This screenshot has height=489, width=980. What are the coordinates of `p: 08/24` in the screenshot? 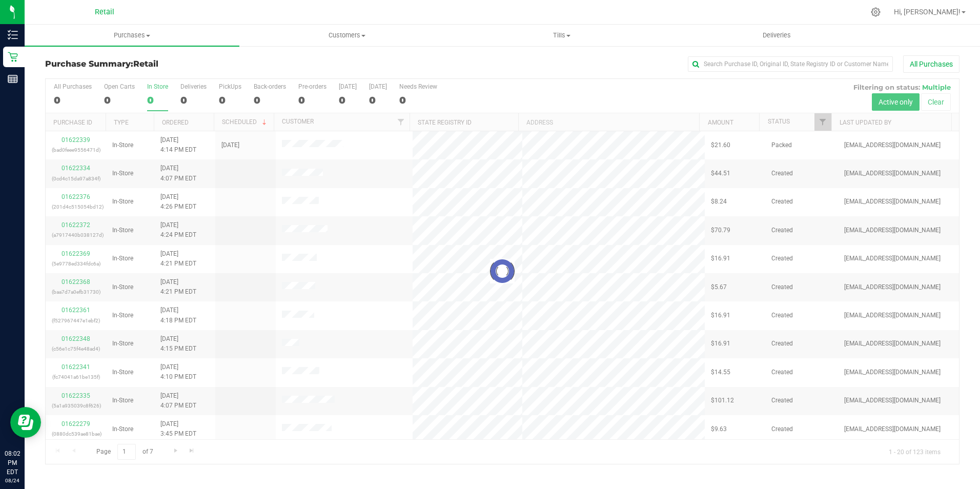 It's located at (12, 480).